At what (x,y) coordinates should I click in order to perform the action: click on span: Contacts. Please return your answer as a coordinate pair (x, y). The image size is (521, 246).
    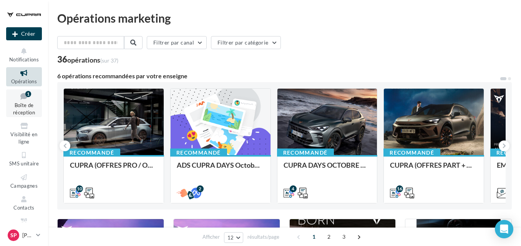
    Looking at the image, I should click on (24, 208).